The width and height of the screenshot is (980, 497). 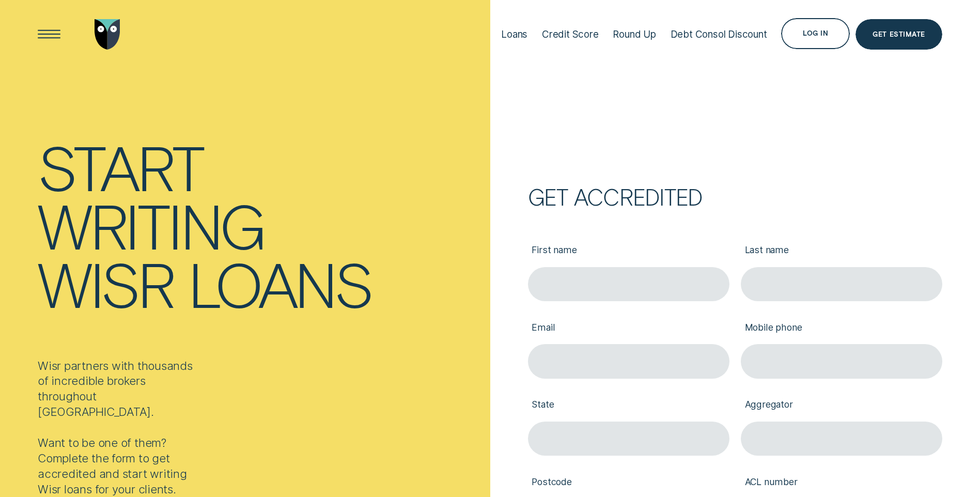 What do you see at coordinates (629, 406) in the screenshot?
I see `label: State` at bounding box center [629, 406].